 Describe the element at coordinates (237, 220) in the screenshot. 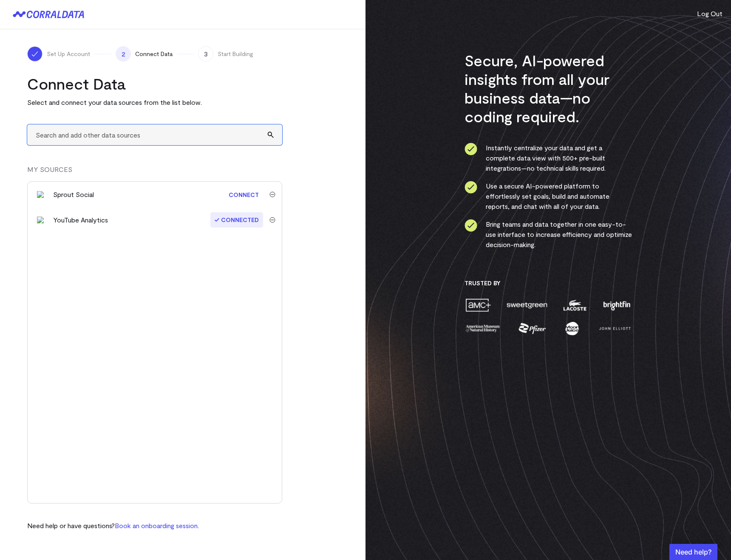

I see `span: Connected` at that location.